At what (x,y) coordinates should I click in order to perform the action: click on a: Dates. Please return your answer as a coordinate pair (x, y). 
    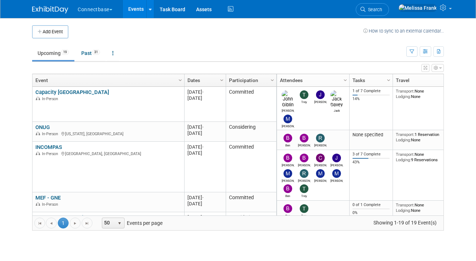
    Looking at the image, I should click on (204, 80).